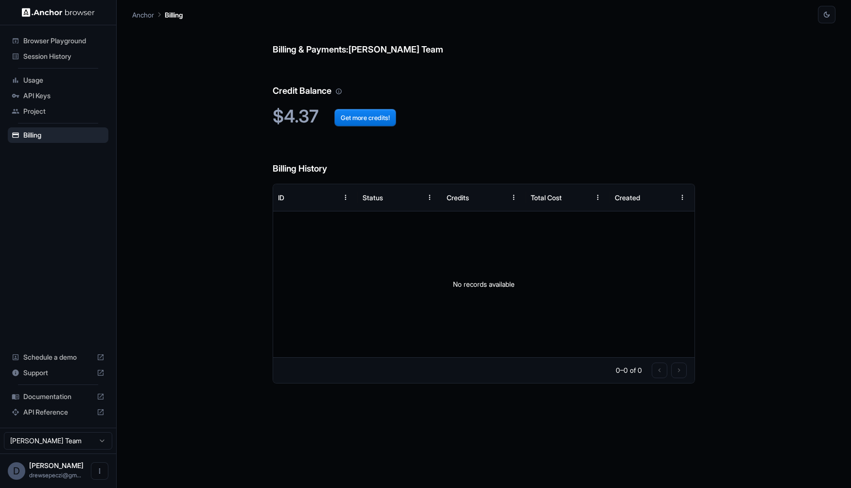 Image resolution: width=851 pixels, height=488 pixels. What do you see at coordinates (58, 111) in the screenshot?
I see `div: Project` at bounding box center [58, 111].